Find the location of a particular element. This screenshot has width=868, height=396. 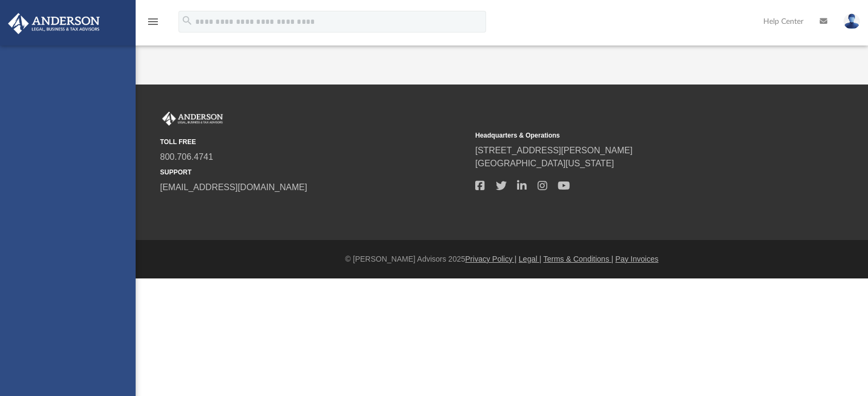

small: TOLL FREE is located at coordinates (313, 142).